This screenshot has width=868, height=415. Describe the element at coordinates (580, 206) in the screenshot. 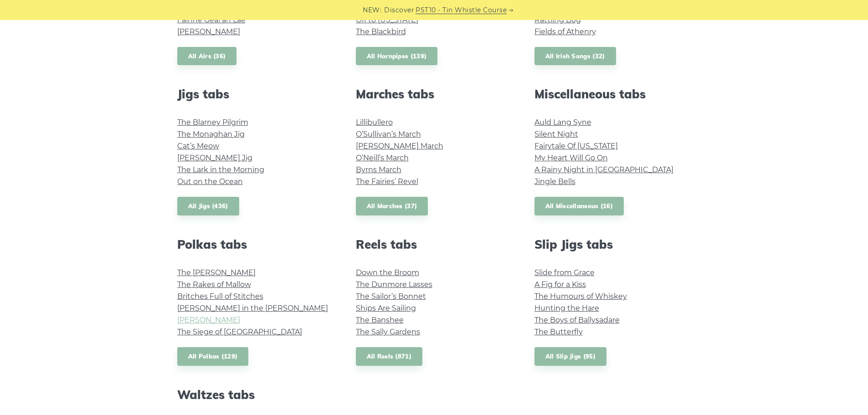

I see `a: All Miscellaneous (16)` at that location.